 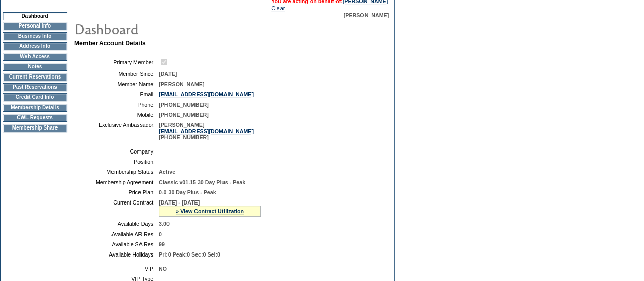 What do you see at coordinates (187, 192) in the screenshot?
I see `span: 0-0 30 Day Plus - Peak` at bounding box center [187, 192].